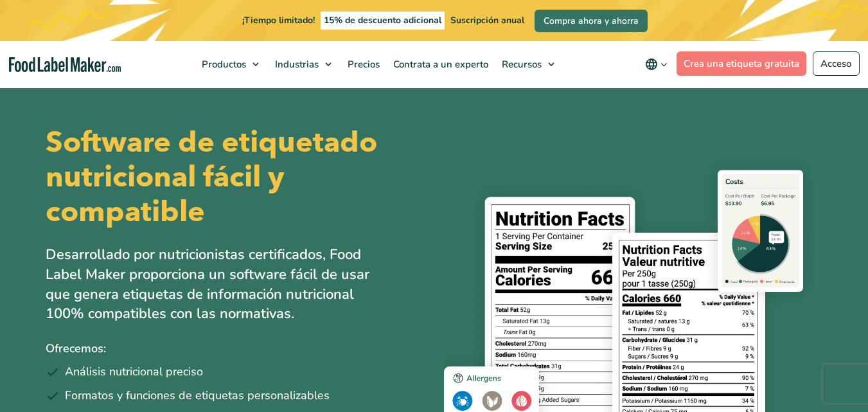 Image resolution: width=868 pixels, height=412 pixels. What do you see at coordinates (212, 177) in the screenshot?
I see `font: Software de etiquetado nutricional fácil y compatible` at bounding box center [212, 177].